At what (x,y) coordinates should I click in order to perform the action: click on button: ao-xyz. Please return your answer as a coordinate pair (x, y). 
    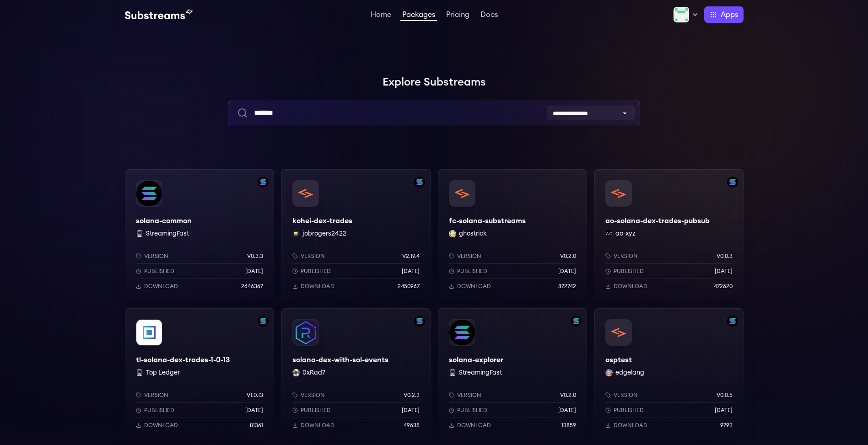
    Looking at the image, I should click on (626, 233).